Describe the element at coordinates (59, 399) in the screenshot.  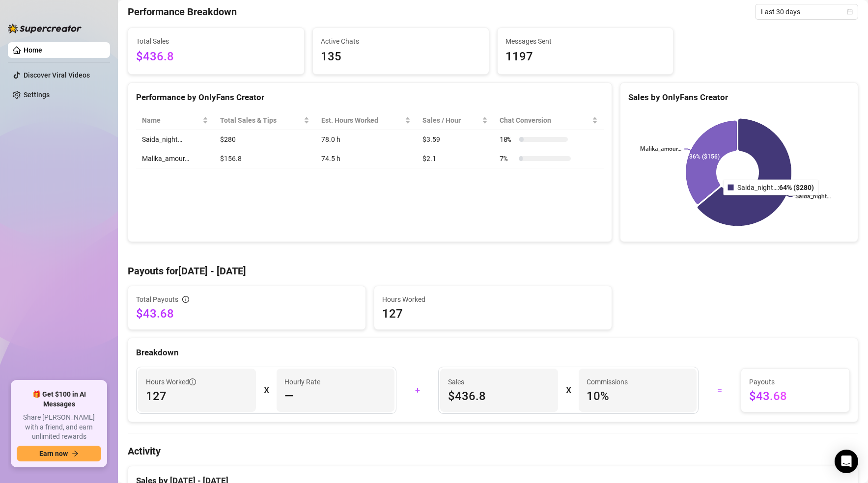
I see `span: 🎁 Get $100 in AI Messages` at that location.